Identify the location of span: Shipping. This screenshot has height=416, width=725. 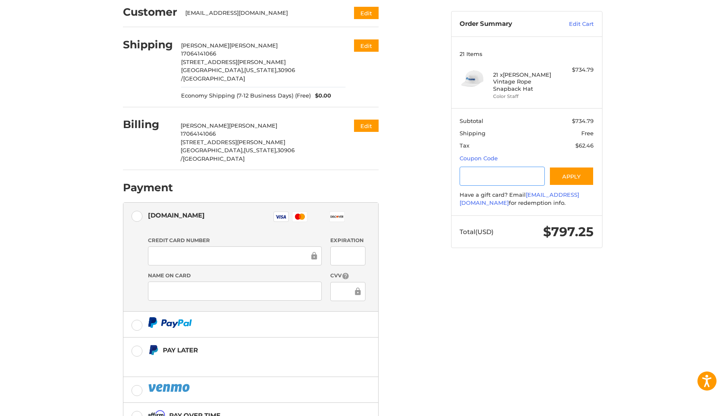
(472, 133).